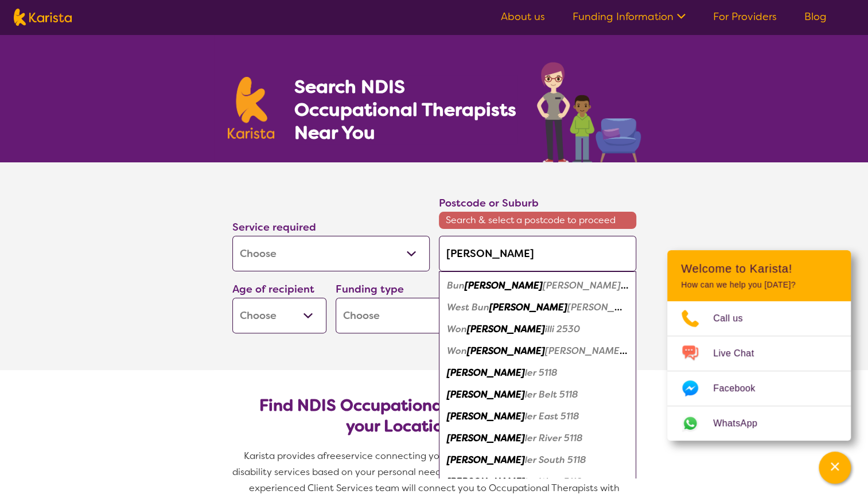 This screenshot has height=498, width=868. What do you see at coordinates (538, 416) in the screenshot?
I see `div: Gawler East 5118` at bounding box center [538, 416].